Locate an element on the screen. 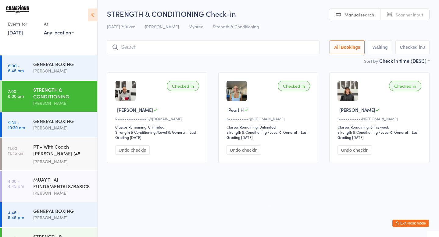 Image resolution: width=439 pixels, height=237 pixels. div: Any location is located at coordinates (59, 32).